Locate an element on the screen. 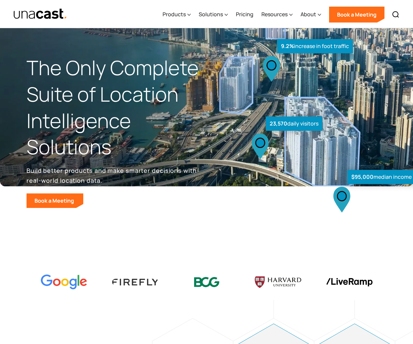 Image resolution: width=413 pixels, height=344 pixels. img: Firefly Advertising logo is located at coordinates (135, 282).